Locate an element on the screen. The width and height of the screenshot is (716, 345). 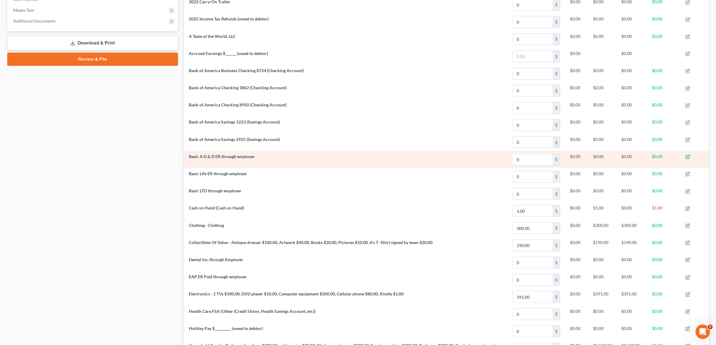
a: Download & Print is located at coordinates (93, 43).